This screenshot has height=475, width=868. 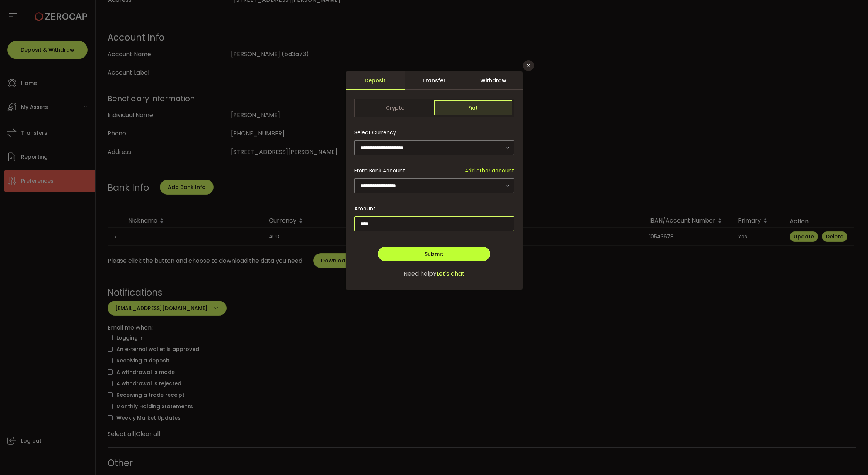 What do you see at coordinates (434, 81) in the screenshot?
I see `div: Transfer` at bounding box center [434, 81].